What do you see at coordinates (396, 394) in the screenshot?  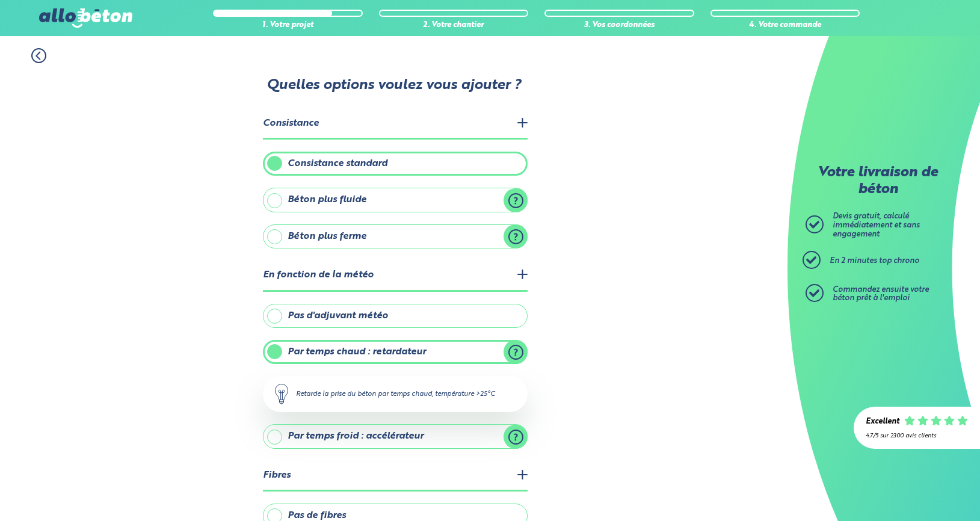 I see `div: Retarde la prise du béton par temps chaud, température >25°C` at bounding box center [396, 394].